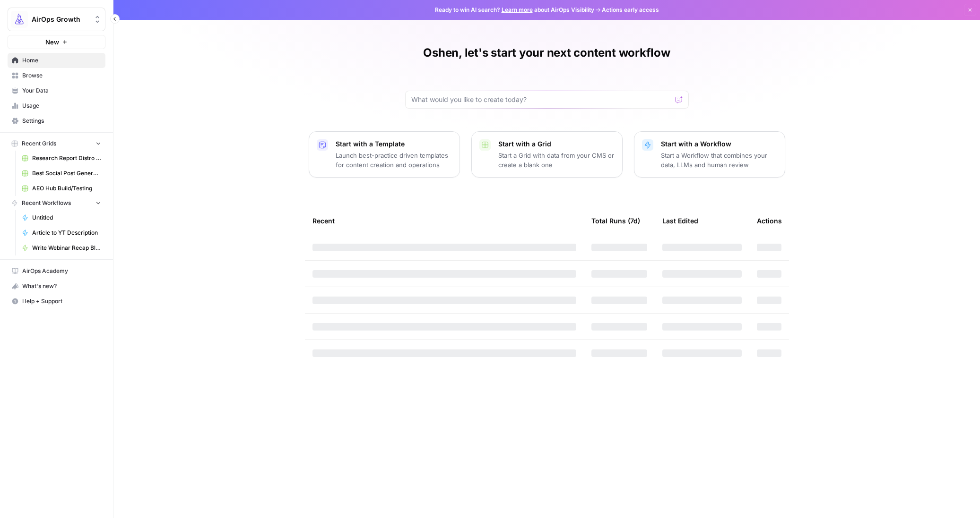  I want to click on div: Recent, so click(444, 221).